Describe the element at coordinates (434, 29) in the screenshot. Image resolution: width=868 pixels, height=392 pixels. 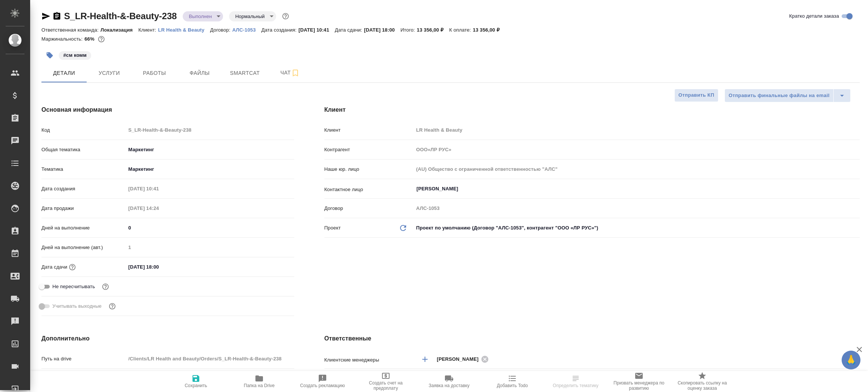
I see `p: 13 356,00 ₽` at that location.